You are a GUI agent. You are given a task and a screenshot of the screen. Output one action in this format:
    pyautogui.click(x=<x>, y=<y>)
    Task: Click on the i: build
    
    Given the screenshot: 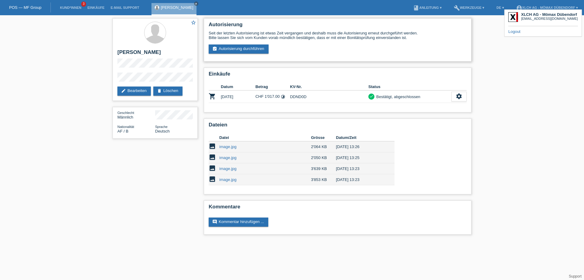 What is the action you would take?
    pyautogui.click(x=457, y=8)
    